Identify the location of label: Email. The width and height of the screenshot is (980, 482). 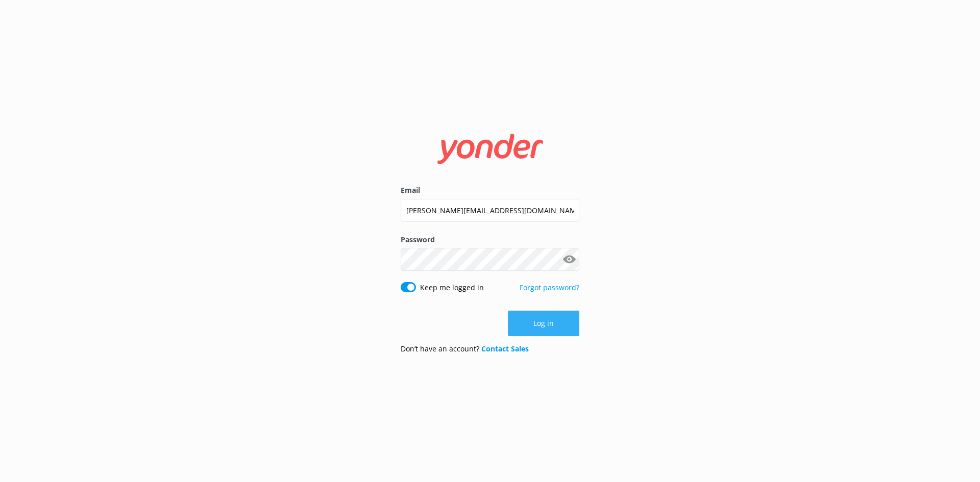
(490, 190).